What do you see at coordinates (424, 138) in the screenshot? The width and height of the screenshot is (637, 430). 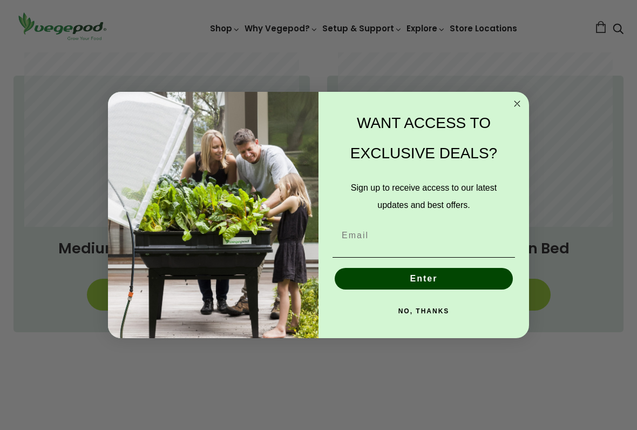 I see `span: WANT ACCESS TO EXCLUSIVE DEALS?` at bounding box center [424, 138].